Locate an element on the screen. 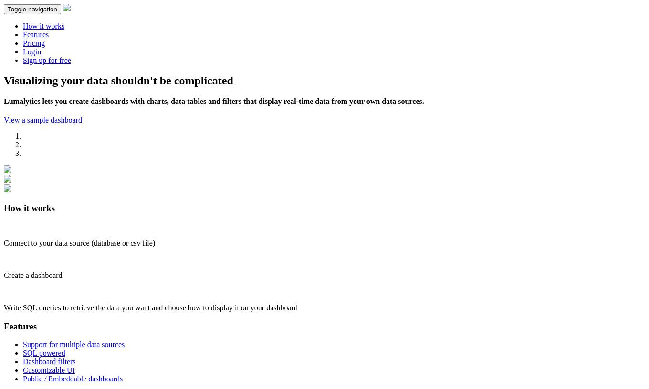 The height and width of the screenshot is (389, 649). a: Dashboard filters is located at coordinates (49, 361).